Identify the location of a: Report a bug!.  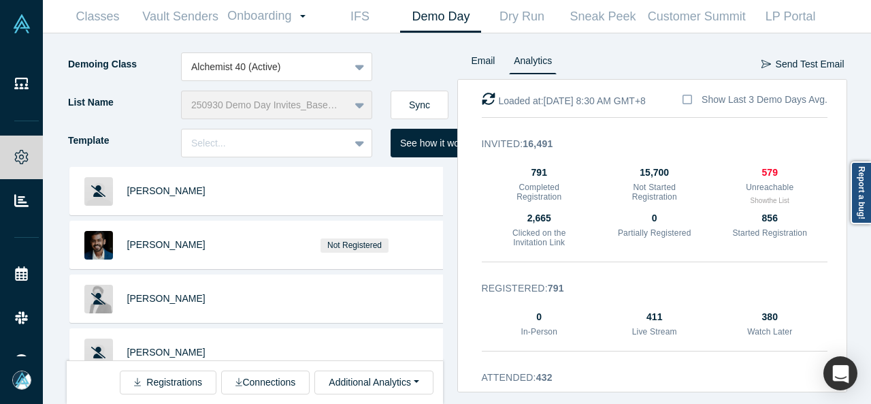
(861, 193).